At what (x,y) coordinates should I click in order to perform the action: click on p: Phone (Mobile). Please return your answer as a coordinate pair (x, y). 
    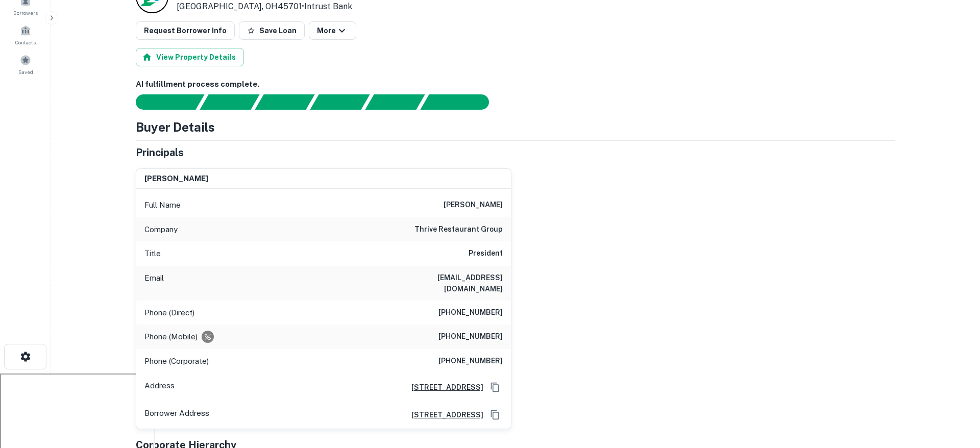
    Looking at the image, I should click on (171, 337).